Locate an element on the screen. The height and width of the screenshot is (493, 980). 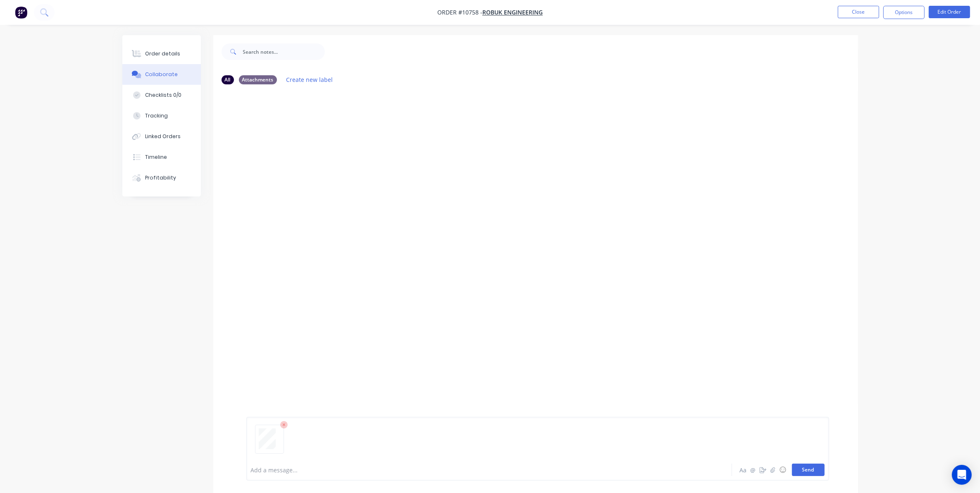
button: Edit Order is located at coordinates (950, 12).